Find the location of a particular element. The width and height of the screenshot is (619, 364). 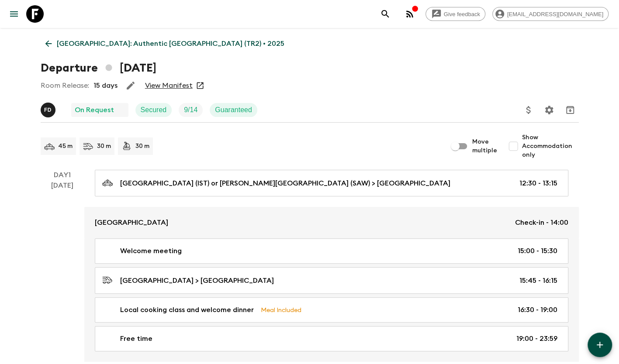

button: search adventures is located at coordinates (385, 14).